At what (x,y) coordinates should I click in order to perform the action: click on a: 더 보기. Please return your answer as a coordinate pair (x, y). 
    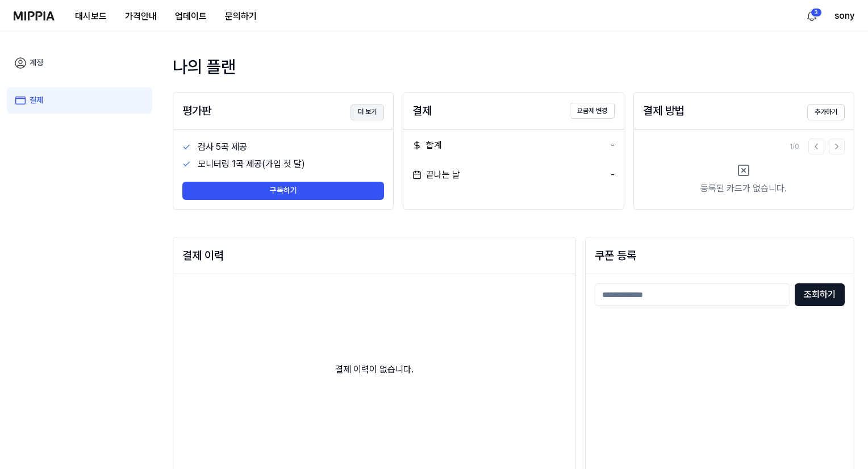
    Looking at the image, I should click on (366, 110).